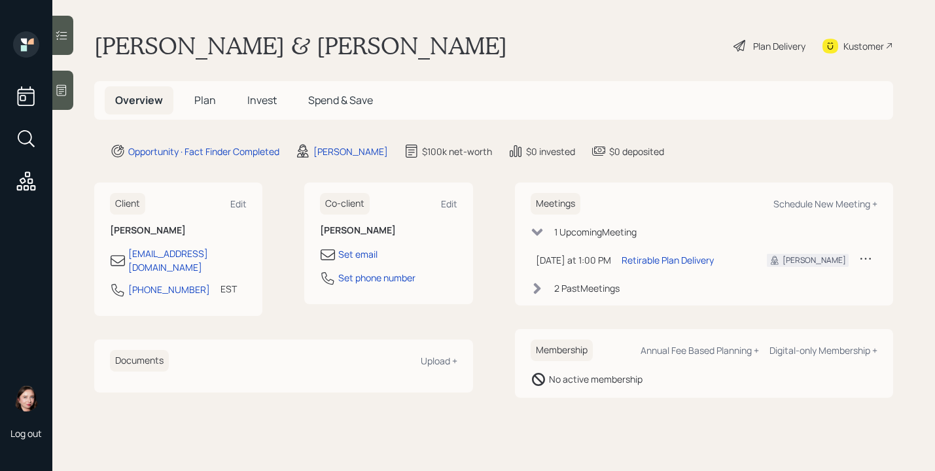 The width and height of the screenshot is (935, 471). Describe the element at coordinates (864, 46) in the screenshot. I see `div: Kustomer` at that location.